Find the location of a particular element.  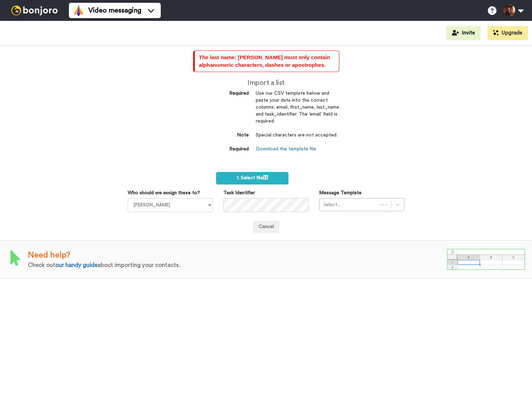

img: bj-logo-header-white.svg is located at coordinates (35, 11).